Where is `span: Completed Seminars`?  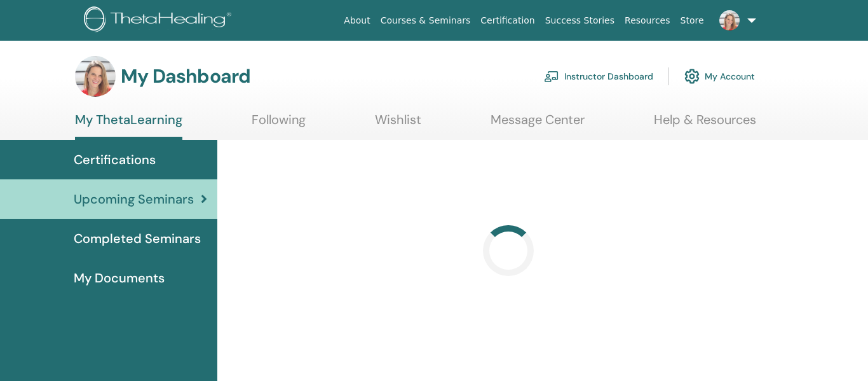
span: Completed Seminars is located at coordinates (137, 238).